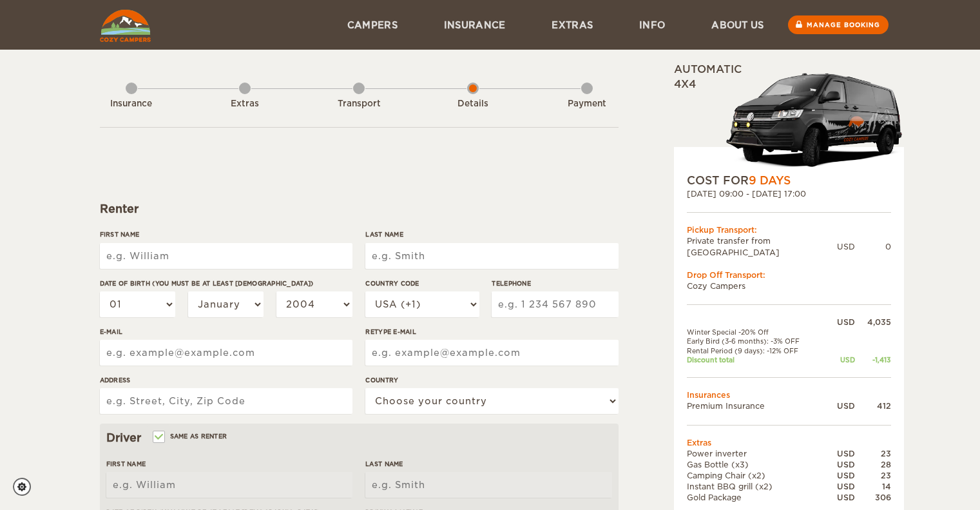  What do you see at coordinates (359, 104) in the screenshot?
I see `div: Transport` at bounding box center [359, 104].